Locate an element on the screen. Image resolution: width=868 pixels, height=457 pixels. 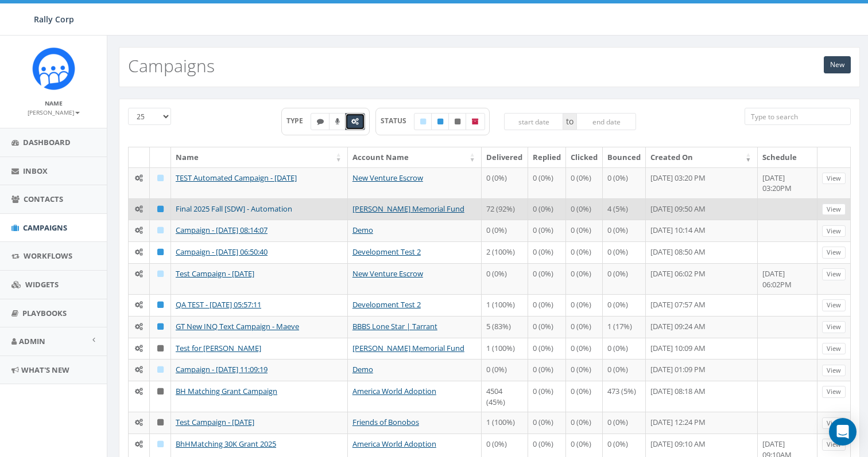
i: Text SMS is located at coordinates (320, 121).